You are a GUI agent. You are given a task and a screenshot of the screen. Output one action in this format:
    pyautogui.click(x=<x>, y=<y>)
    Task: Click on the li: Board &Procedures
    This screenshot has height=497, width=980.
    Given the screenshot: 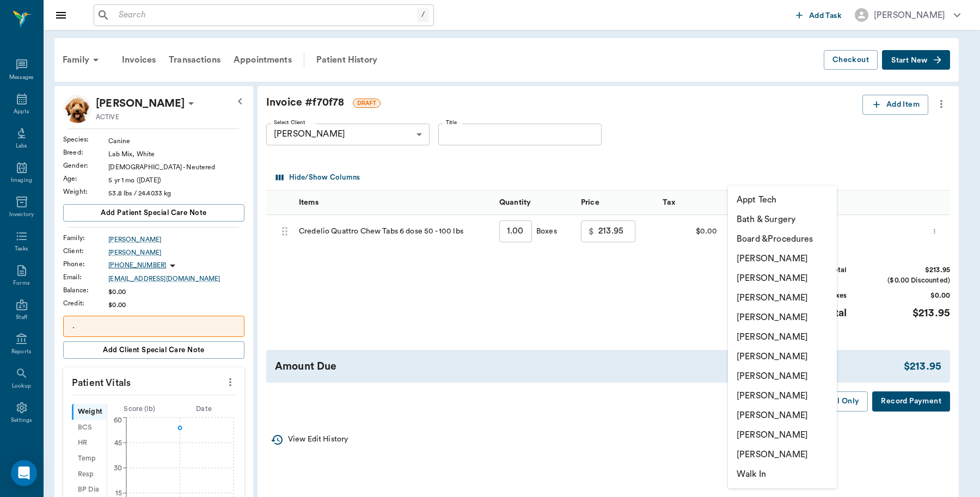 What is the action you would take?
    pyautogui.click(x=783, y=239)
    